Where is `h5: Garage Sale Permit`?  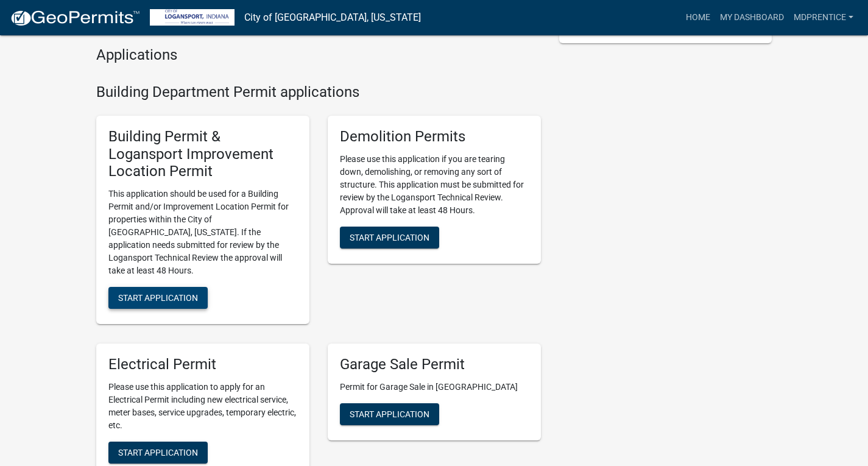
h5: Garage Sale Permit is located at coordinates (435, 364).